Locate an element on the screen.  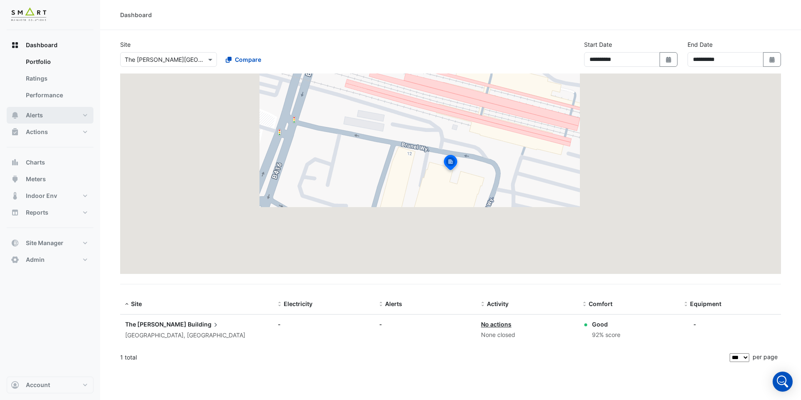
span: Reports is located at coordinates (37, 212).